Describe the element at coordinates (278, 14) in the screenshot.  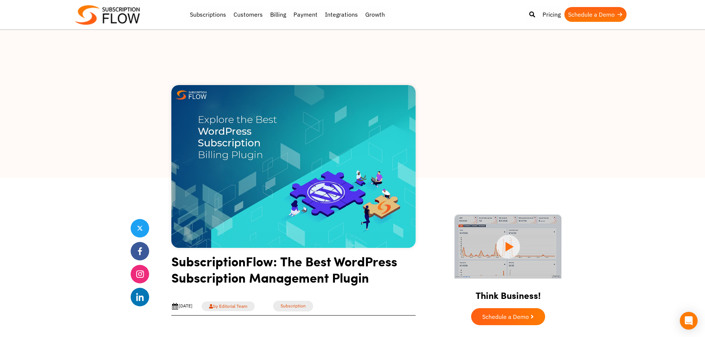
I see `a: Billing` at that location.